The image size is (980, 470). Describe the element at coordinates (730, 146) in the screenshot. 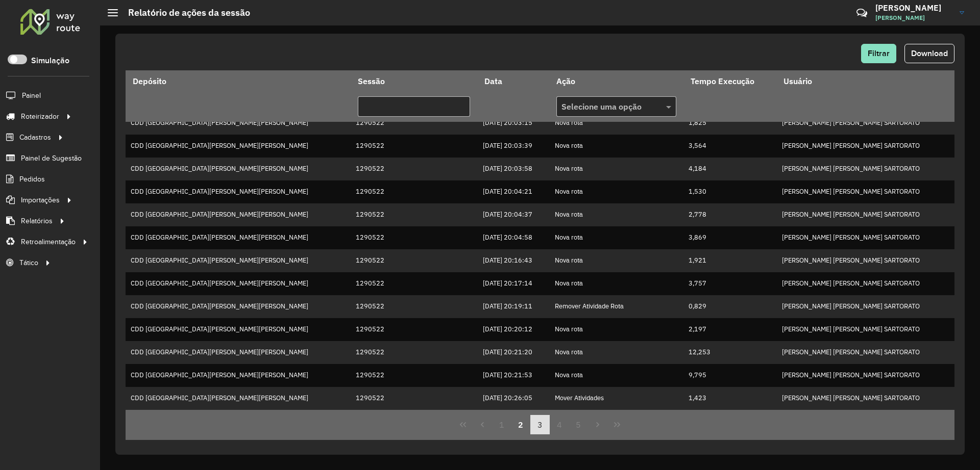

I see `td: 3,564` at that location.